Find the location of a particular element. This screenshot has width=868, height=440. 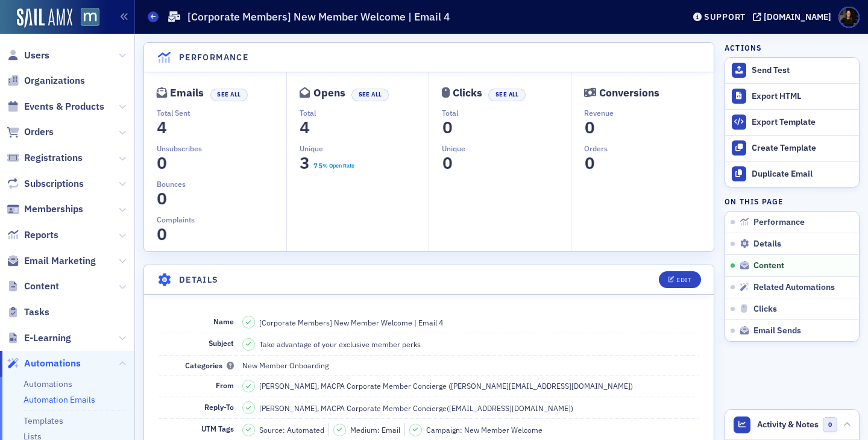

div: Export Template is located at coordinates (802, 122).